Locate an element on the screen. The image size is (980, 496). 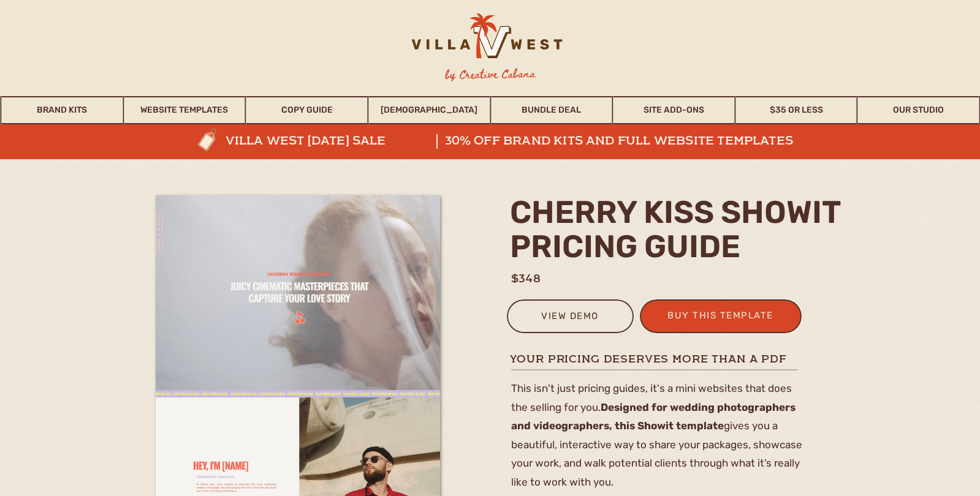
a: Our Studio is located at coordinates (919, 110).